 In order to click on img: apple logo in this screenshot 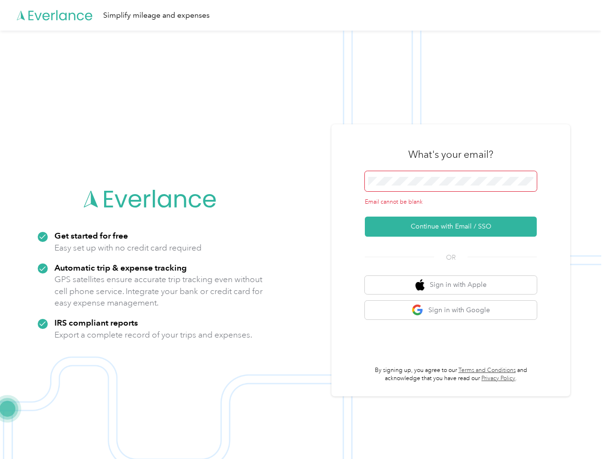, I will do `click(421, 285)`.